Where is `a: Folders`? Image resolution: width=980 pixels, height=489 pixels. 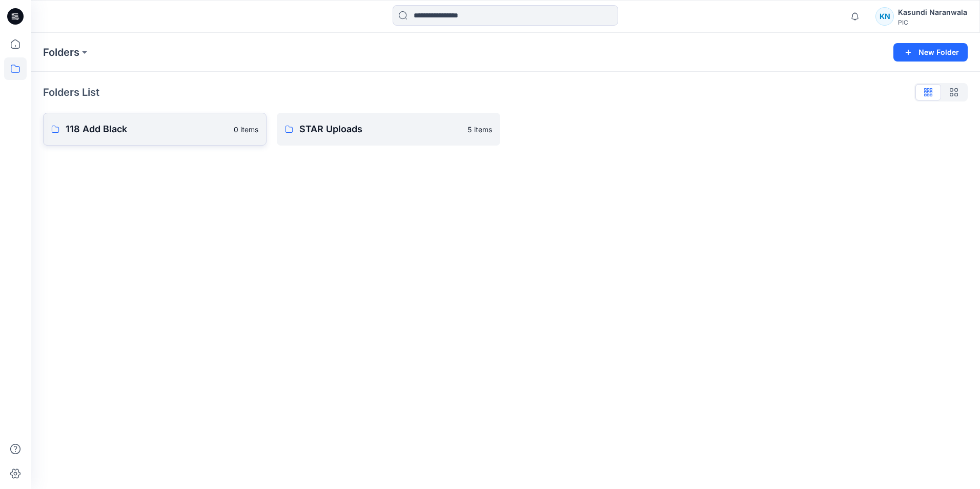
a: Folders is located at coordinates (61, 52).